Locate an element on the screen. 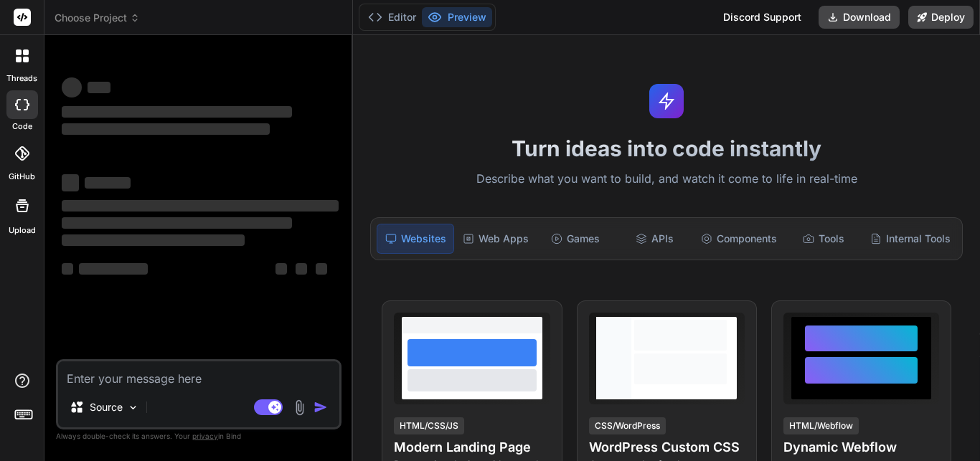  label: threads is located at coordinates (21, 78).